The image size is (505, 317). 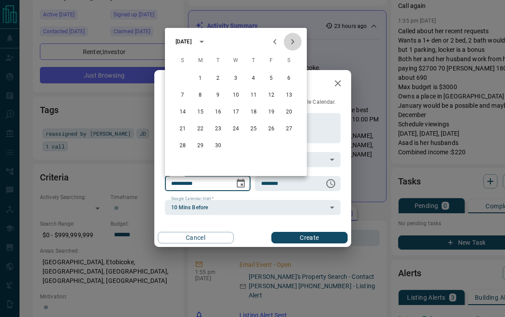 I want to click on button: 30, so click(x=218, y=146).